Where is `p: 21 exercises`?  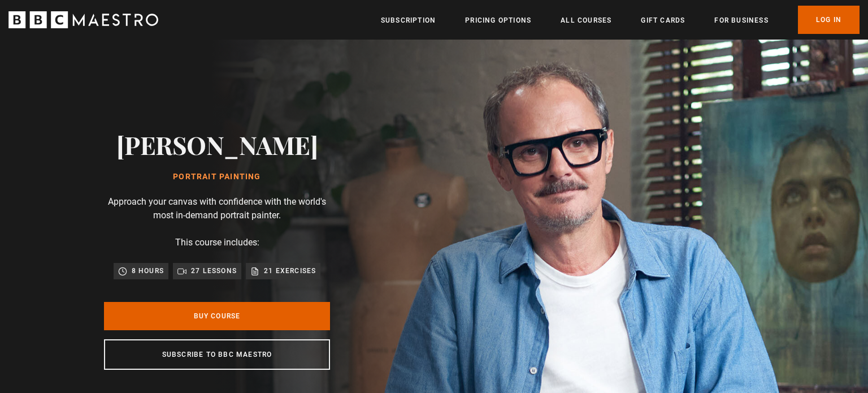
p: 21 exercises is located at coordinates (290, 271).